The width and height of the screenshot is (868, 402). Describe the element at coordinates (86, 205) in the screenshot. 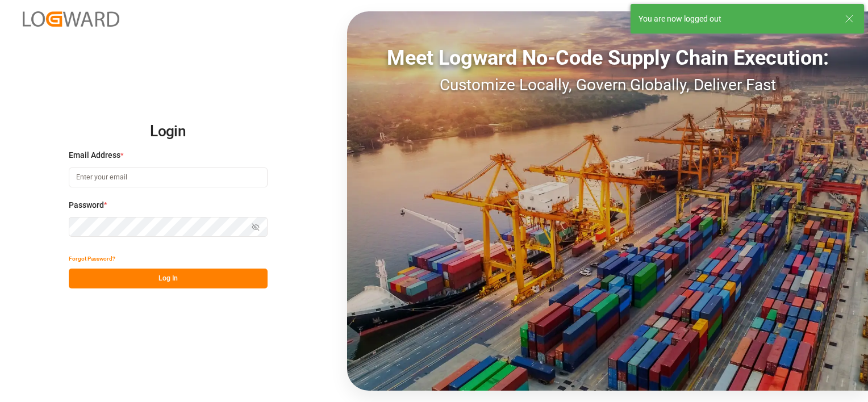

I see `span: Password` at that location.